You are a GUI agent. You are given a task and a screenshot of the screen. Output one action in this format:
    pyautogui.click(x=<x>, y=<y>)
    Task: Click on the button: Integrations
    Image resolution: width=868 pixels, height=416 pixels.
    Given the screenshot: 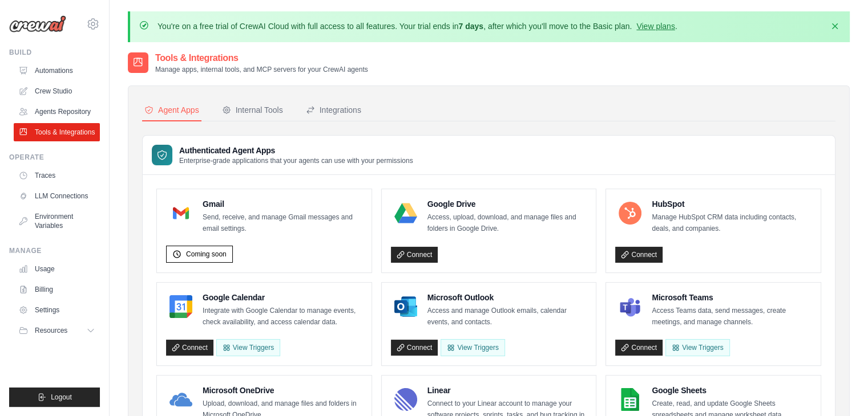 What is the action you would take?
    pyautogui.click(x=333, y=111)
    